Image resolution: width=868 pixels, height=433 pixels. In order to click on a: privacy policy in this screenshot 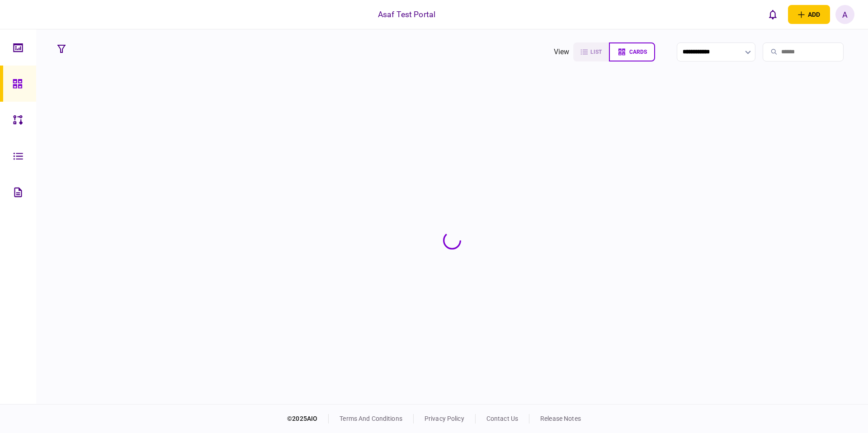, I will do `click(445, 419)`.